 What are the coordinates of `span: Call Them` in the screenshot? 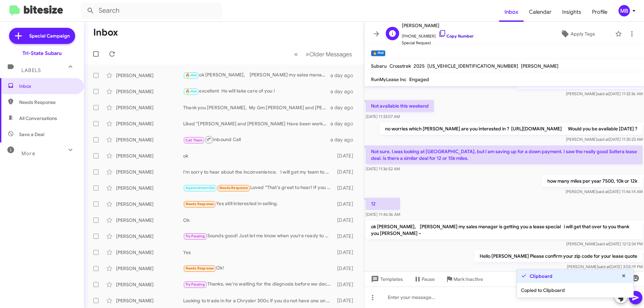 It's located at (194, 140).